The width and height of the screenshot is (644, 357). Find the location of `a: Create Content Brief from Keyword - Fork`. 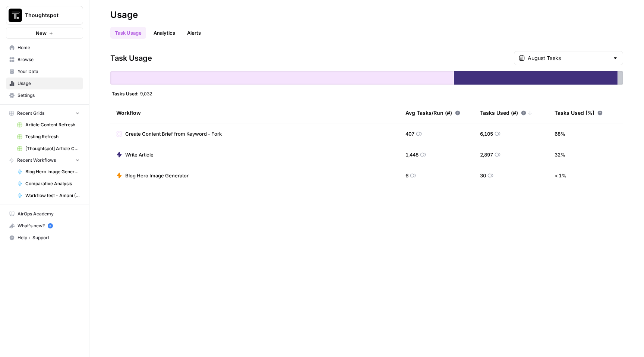

a: Create Content Brief from Keyword - Fork is located at coordinates (169, 134).